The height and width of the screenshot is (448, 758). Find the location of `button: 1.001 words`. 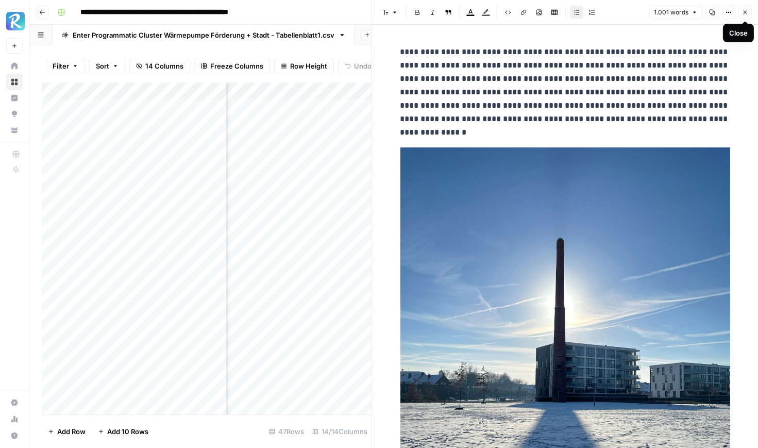

button: 1.001 words is located at coordinates (676, 12).